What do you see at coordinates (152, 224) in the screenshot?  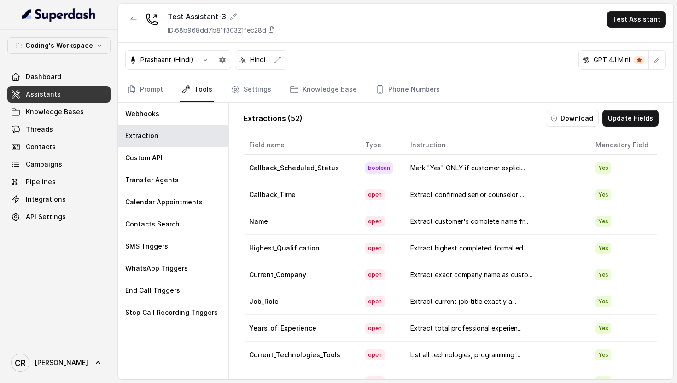 I see `p: Contacts Search` at bounding box center [152, 224].